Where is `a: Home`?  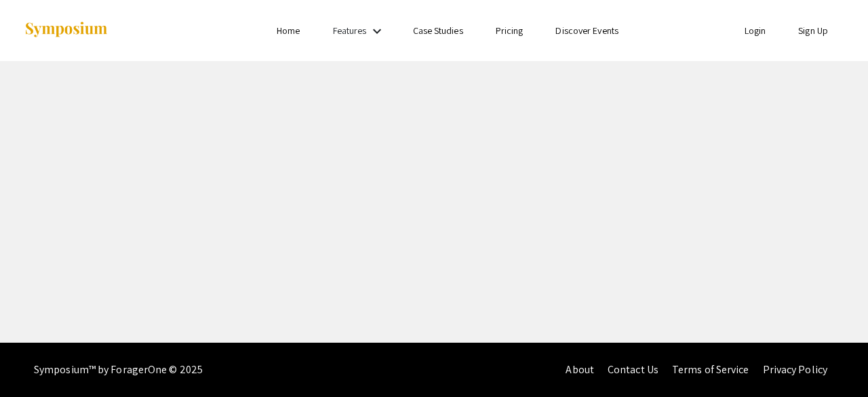
a: Home is located at coordinates (288, 31).